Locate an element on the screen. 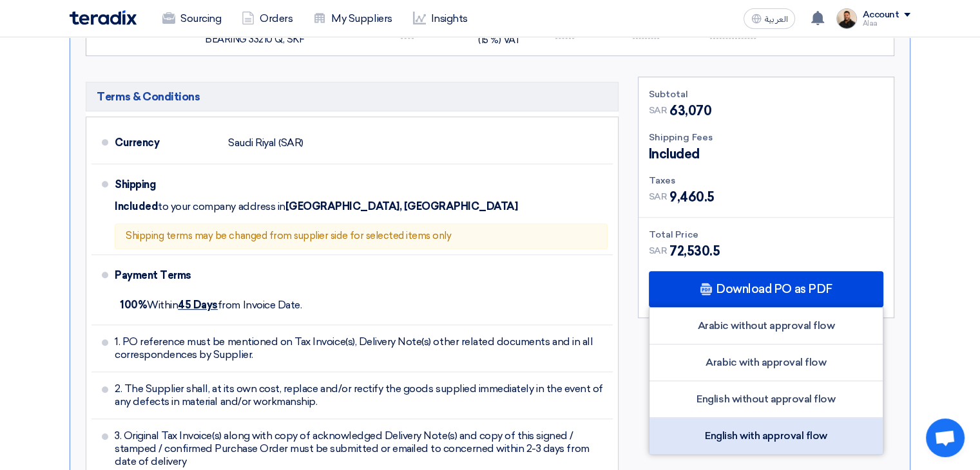 This screenshot has width=980, height=470. div: (15 %) VAT is located at coordinates (507, 40).